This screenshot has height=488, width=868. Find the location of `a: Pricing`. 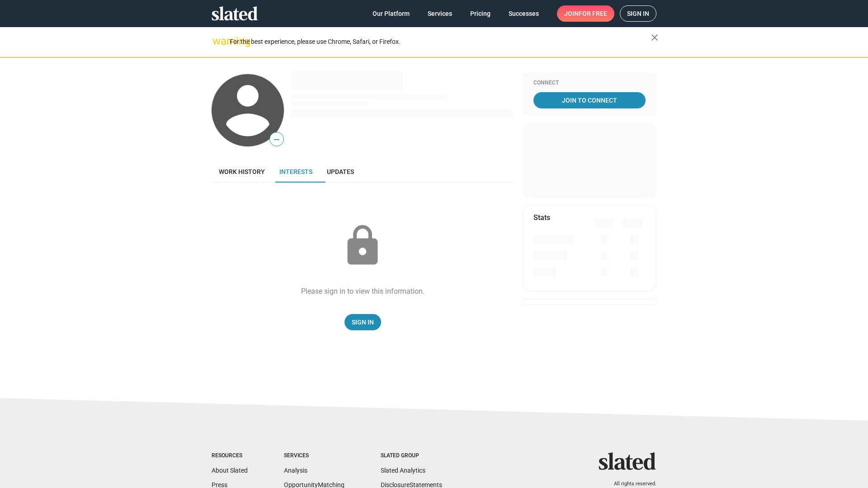

a: Pricing is located at coordinates (480, 14).